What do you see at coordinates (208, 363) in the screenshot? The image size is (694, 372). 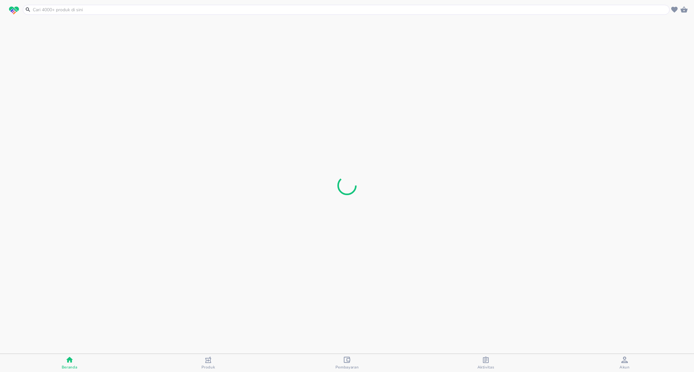 I see `button: Produk` at bounding box center [208, 363].